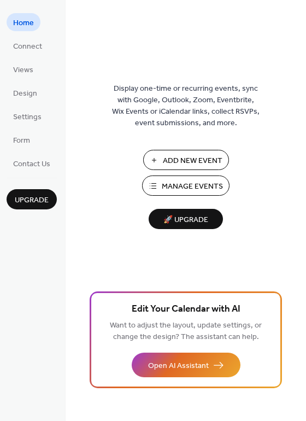  Describe the element at coordinates (186, 218) in the screenshot. I see `button: 🚀 Upgrade` at that location.